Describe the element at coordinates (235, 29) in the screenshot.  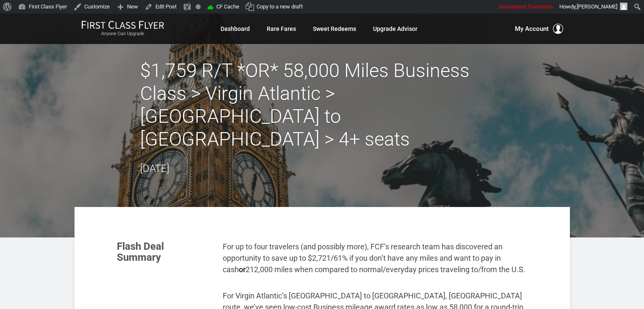
I see `a: Dashboard` at that location.